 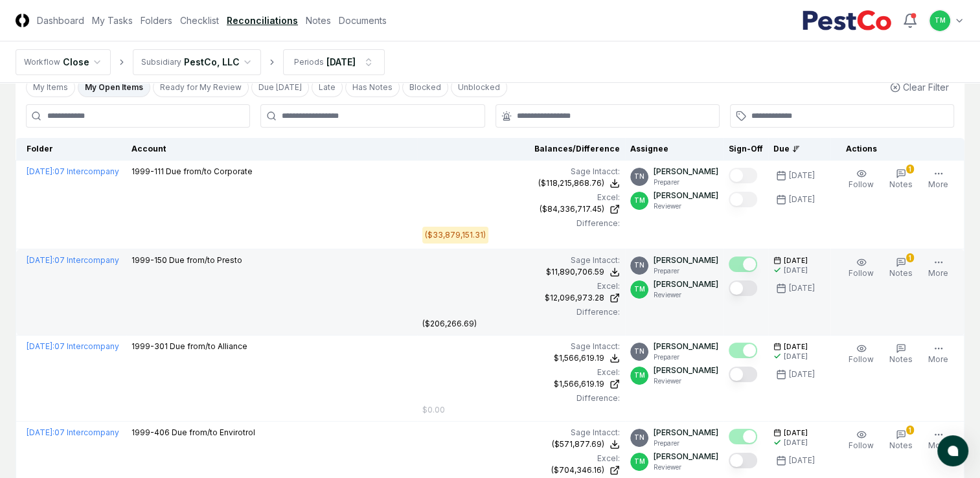 I want to click on div: Workflow, so click(x=42, y=62).